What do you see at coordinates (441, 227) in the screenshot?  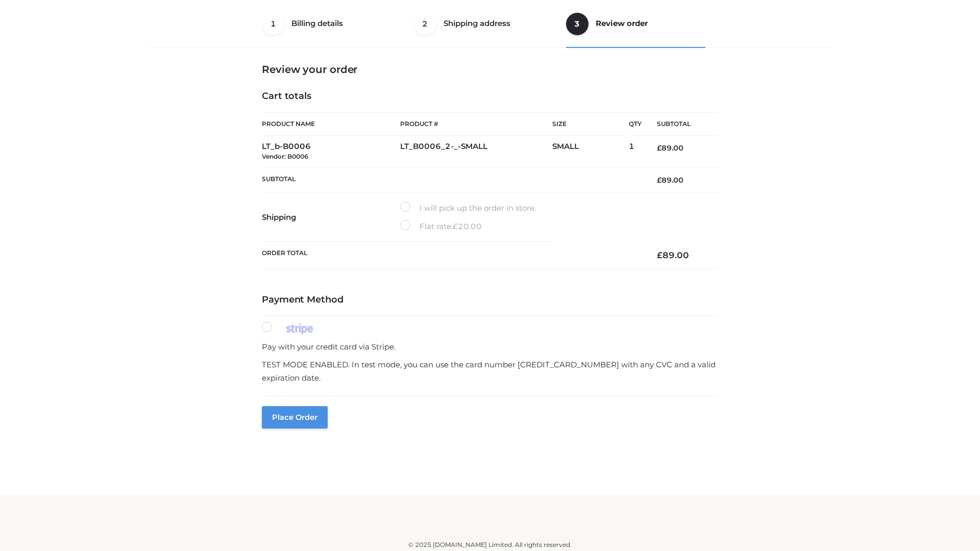 I see `label: Flat rate:` at bounding box center [441, 227].